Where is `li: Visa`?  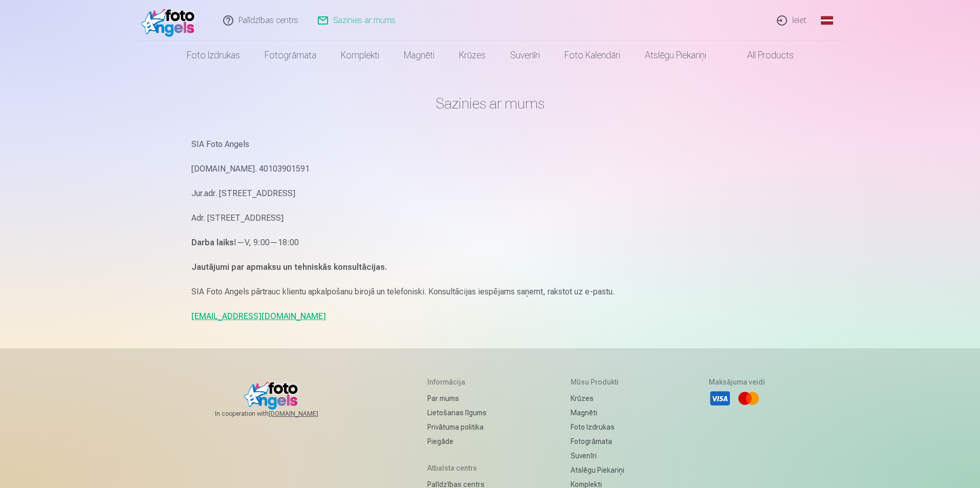
li: Visa is located at coordinates (720, 399).